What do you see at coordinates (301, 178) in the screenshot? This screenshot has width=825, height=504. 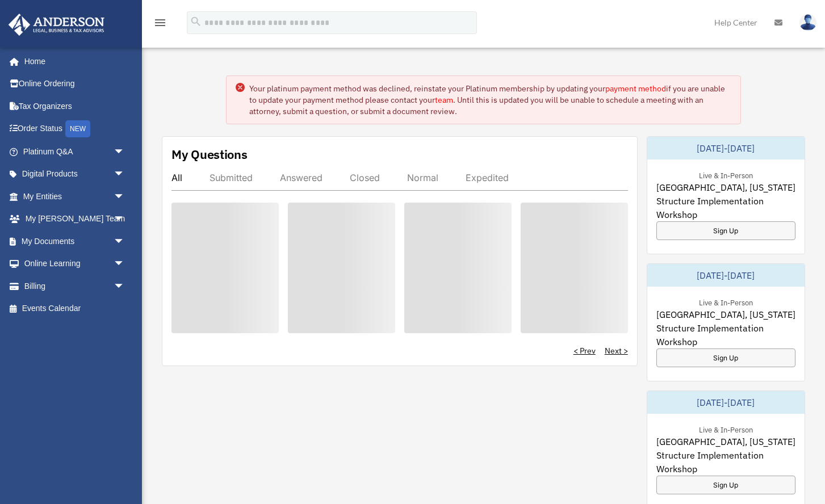 I see `div: Answered` at bounding box center [301, 178].